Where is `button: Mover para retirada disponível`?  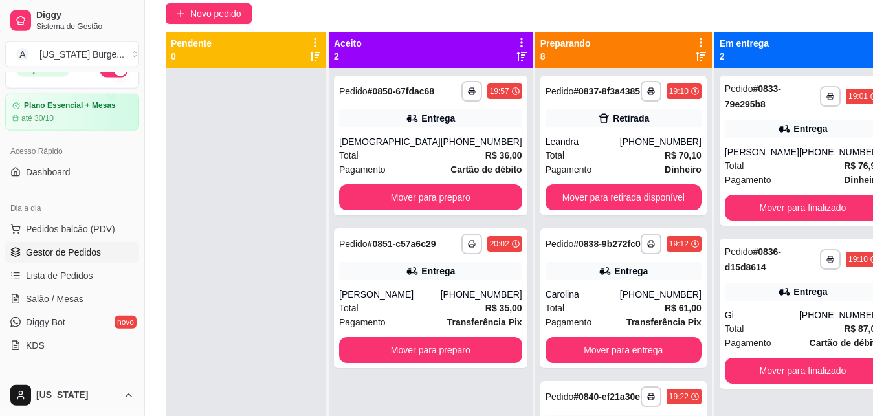
button: Mover para retirada disponível is located at coordinates (623, 197).